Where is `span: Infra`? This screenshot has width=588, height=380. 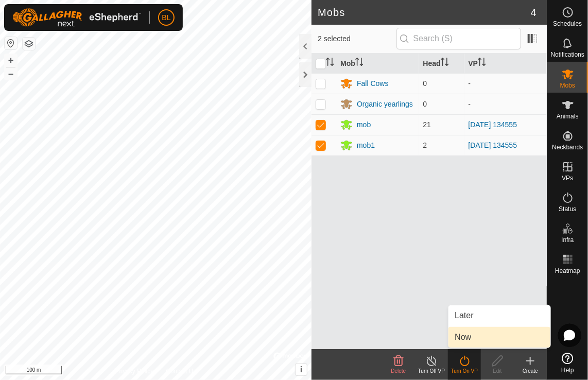
span: Infra is located at coordinates (568, 240).